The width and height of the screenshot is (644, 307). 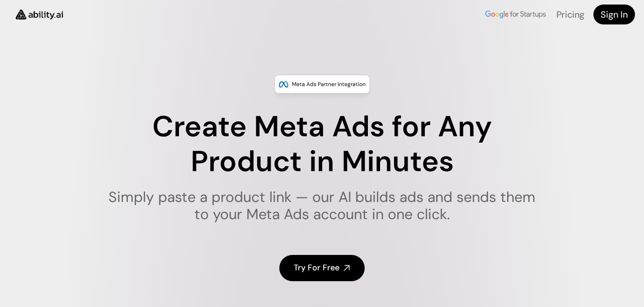 I want to click on a: Pricing, so click(x=570, y=14).